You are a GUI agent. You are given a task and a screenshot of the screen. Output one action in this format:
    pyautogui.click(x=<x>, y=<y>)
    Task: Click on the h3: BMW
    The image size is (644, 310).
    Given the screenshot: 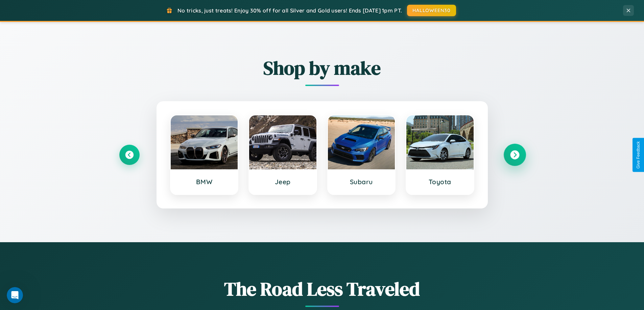 What is the action you would take?
    pyautogui.click(x=204, y=182)
    